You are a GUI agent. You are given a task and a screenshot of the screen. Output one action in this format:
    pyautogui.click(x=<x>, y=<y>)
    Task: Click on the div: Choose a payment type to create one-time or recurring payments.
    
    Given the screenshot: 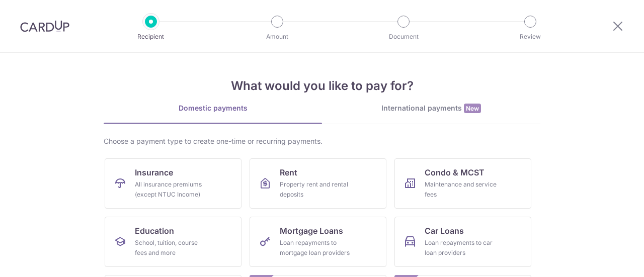 What is the action you would take?
    pyautogui.click(x=322, y=141)
    